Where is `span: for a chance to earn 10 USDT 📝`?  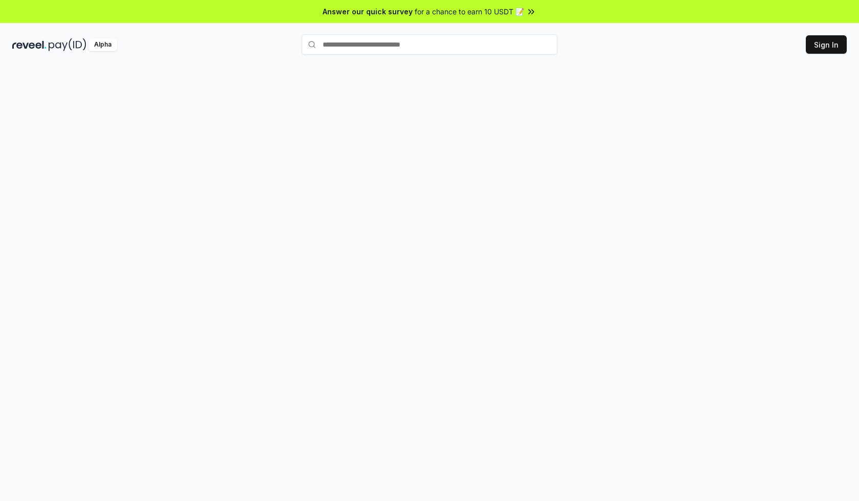
span: for a chance to earn 10 USDT 📝 is located at coordinates (470, 11).